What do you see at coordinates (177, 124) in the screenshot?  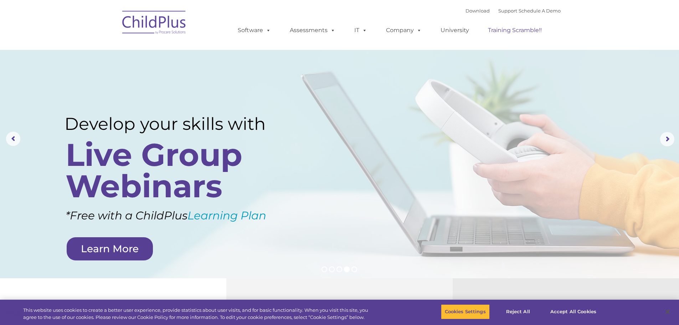 I see `rs-layer: Develop your skills with` at bounding box center [177, 124].